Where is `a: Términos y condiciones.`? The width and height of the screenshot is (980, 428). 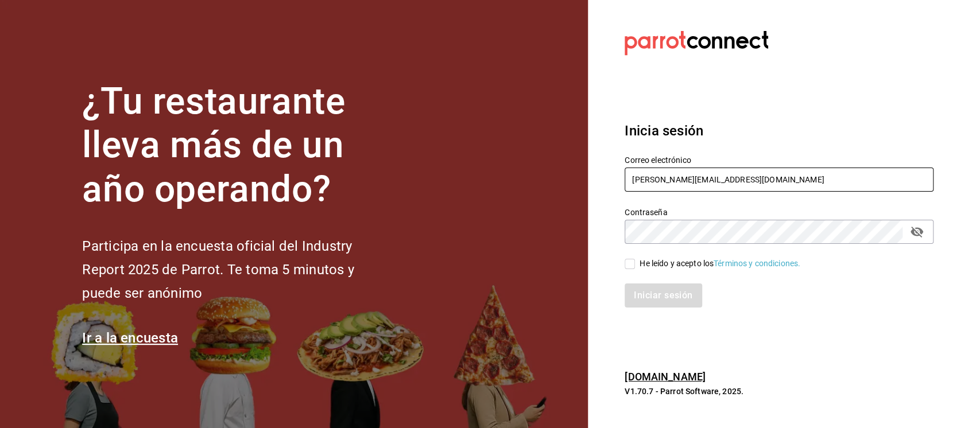
a: Términos y condiciones. is located at coordinates (757, 263).